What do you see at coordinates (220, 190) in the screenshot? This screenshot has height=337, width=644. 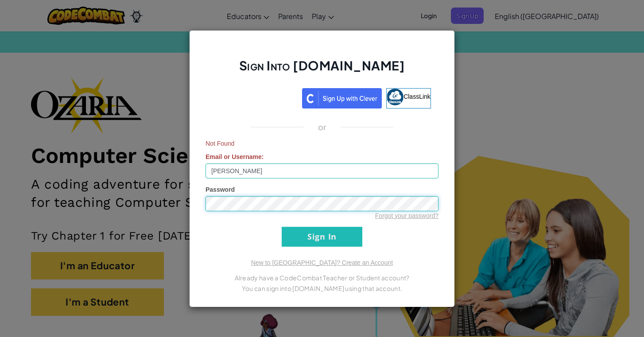 I see `span: Password` at bounding box center [220, 190].